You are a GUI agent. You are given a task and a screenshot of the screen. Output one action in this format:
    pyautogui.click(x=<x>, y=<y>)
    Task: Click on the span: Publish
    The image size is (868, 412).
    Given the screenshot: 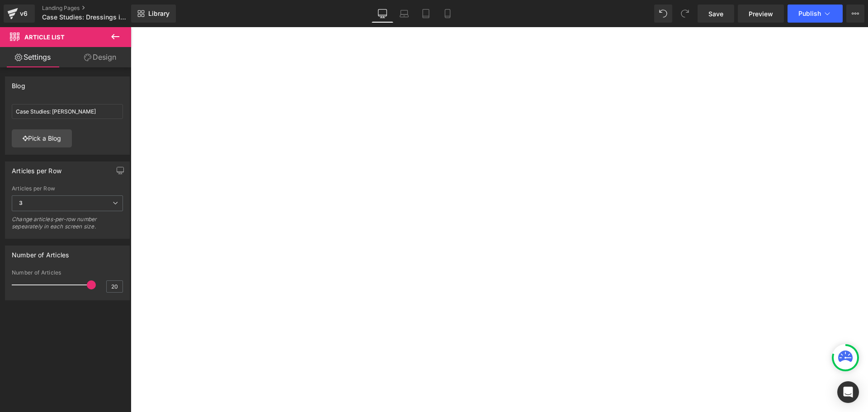 What is the action you would take?
    pyautogui.click(x=810, y=14)
    